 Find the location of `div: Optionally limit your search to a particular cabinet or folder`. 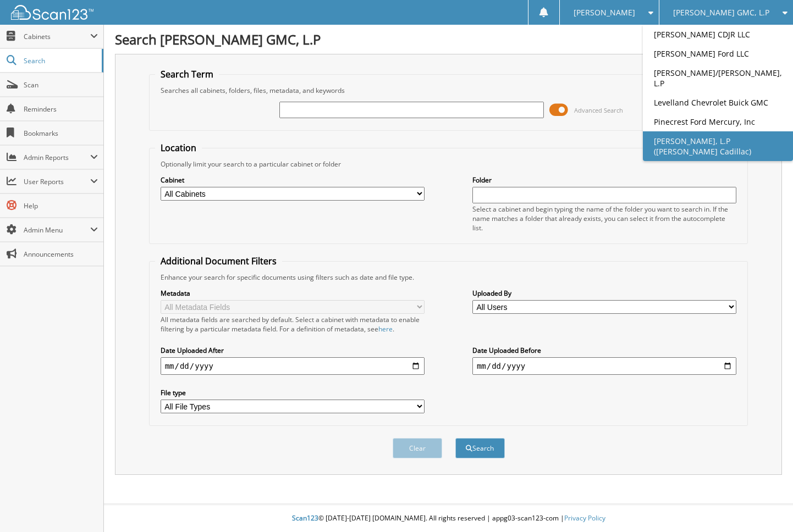

div: Optionally limit your search to a particular cabinet or folder is located at coordinates (448, 164).